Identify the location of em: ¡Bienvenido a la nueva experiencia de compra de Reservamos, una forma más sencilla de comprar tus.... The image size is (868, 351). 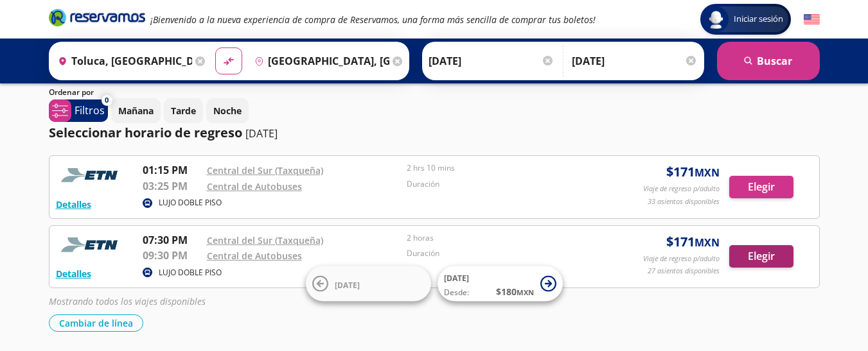
(373, 19).